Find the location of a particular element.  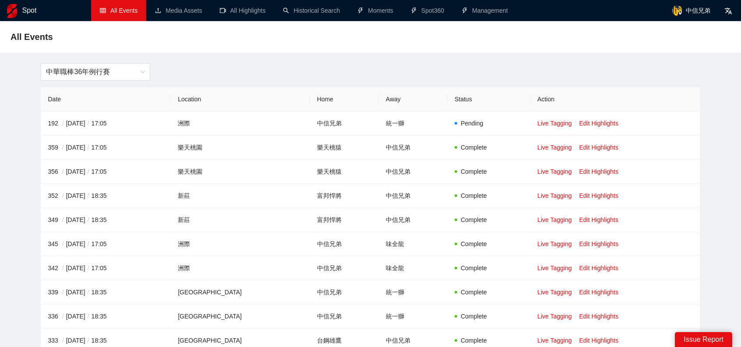

span: table is located at coordinates (103, 11).